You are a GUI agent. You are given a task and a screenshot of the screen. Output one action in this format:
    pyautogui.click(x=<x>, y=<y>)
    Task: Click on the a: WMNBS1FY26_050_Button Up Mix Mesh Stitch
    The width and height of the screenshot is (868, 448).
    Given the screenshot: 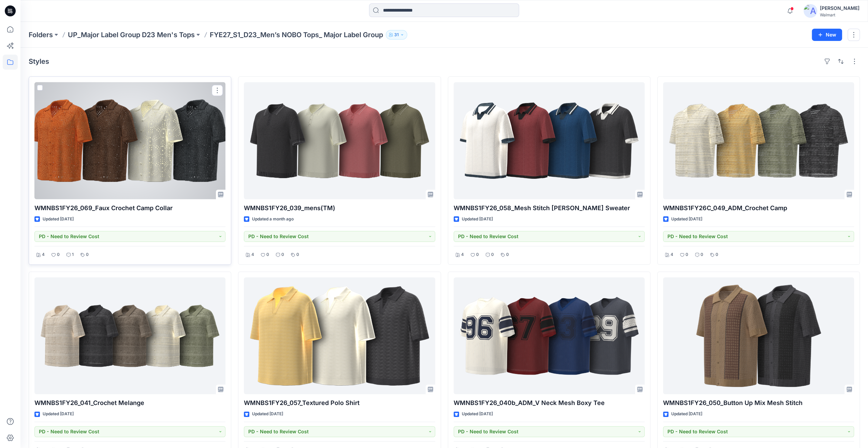 What is the action you would take?
    pyautogui.click(x=759, y=335)
    